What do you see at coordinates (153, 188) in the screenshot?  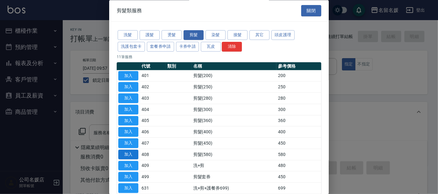 I see `td: 631` at bounding box center [153, 188].